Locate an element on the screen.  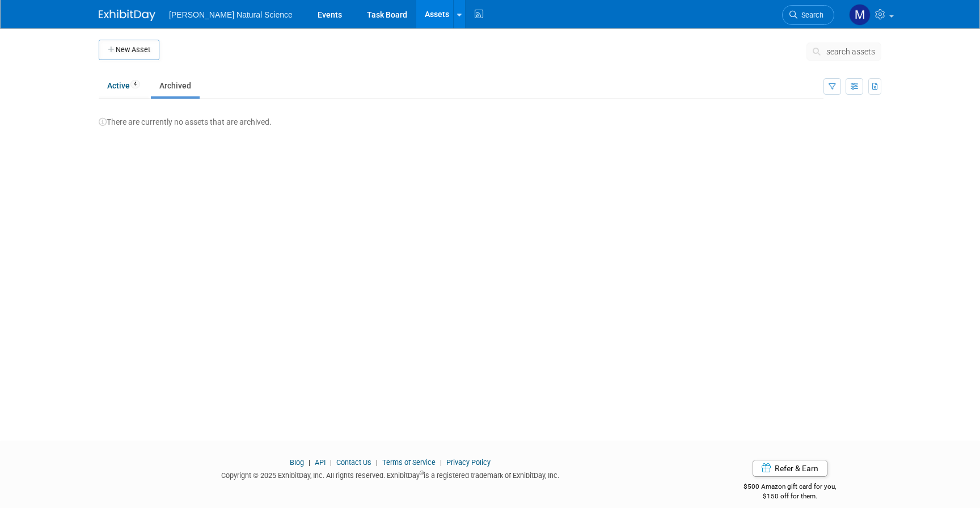
a: Blog is located at coordinates (297, 462).